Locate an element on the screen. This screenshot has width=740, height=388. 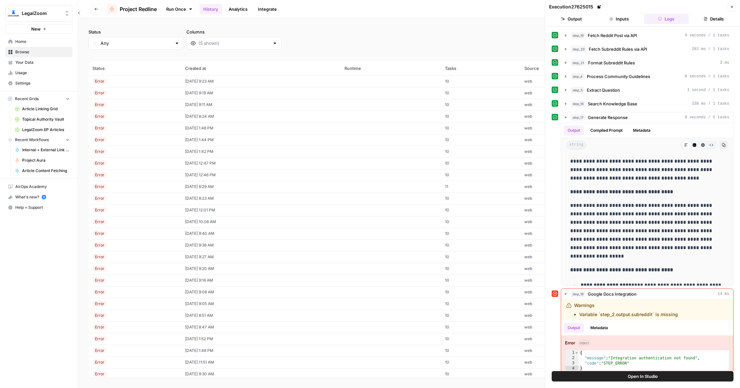
a: Run Once is located at coordinates (179, 9).